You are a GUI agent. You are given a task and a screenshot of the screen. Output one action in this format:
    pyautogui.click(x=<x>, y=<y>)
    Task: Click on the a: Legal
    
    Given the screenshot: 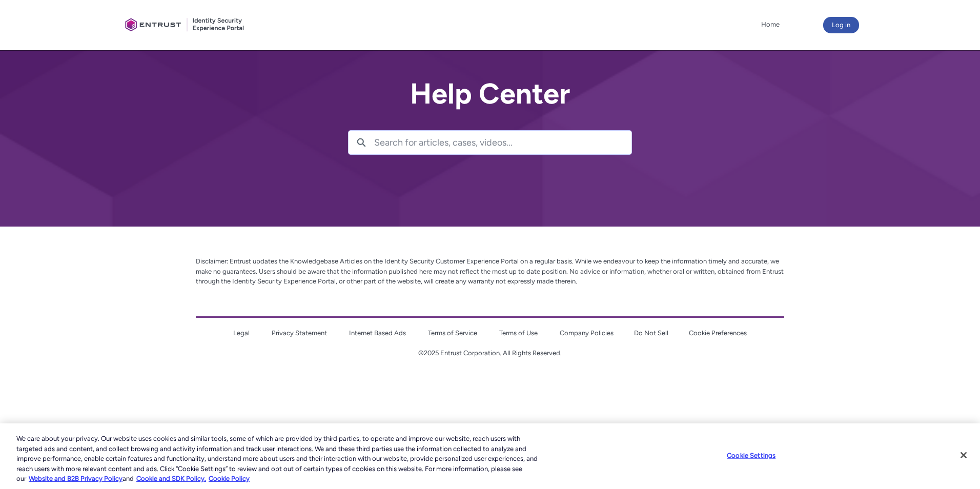 What is the action you would take?
    pyautogui.click(x=242, y=333)
    